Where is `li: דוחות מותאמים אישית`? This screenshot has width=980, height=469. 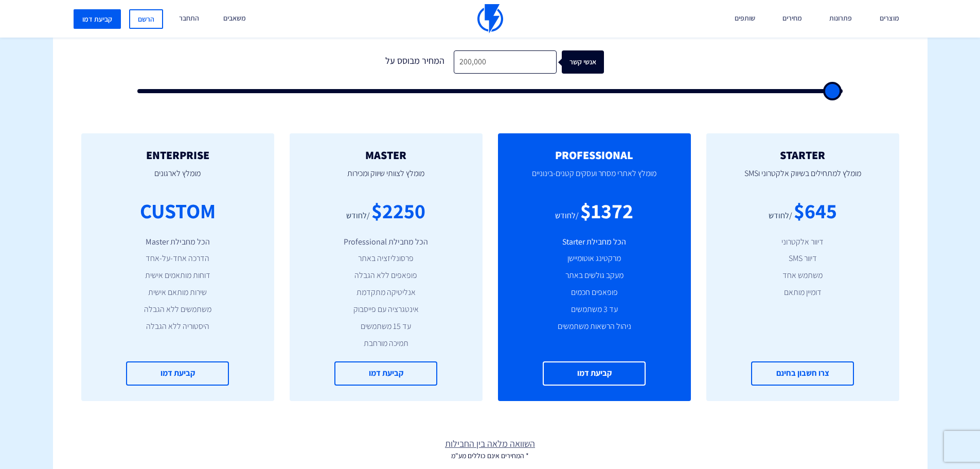 li: דוחות מותאמים אישית is located at coordinates (177, 275).